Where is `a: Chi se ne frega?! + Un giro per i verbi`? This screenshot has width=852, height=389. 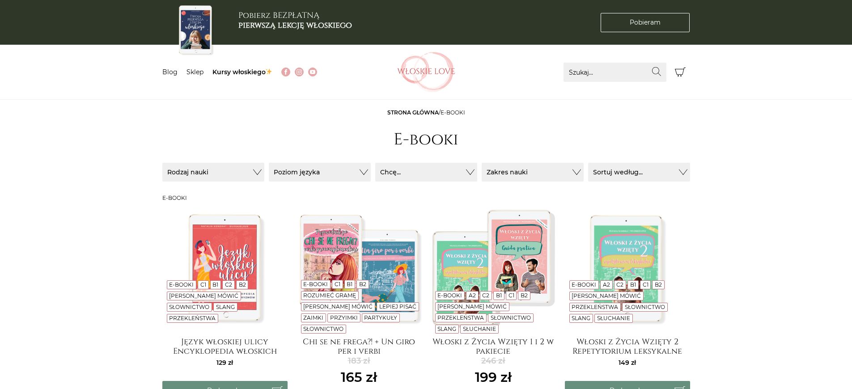 a: Chi se ne frega?! + Un giro per i verbi is located at coordinates (359, 346).